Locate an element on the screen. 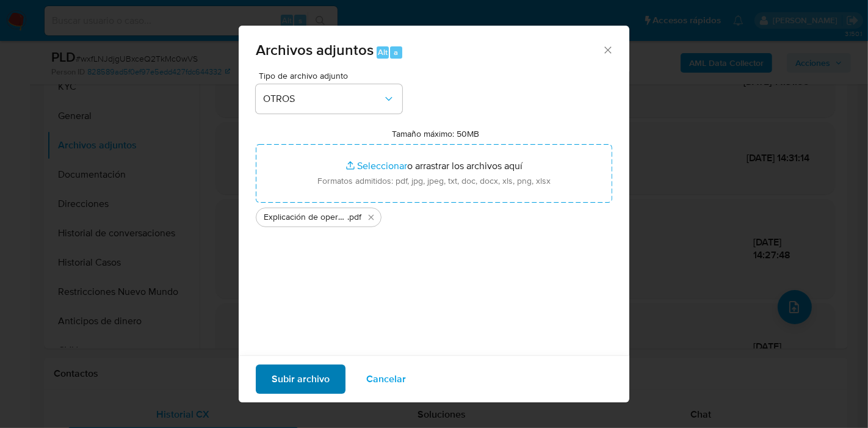  span: Cancelar is located at coordinates (386, 379).